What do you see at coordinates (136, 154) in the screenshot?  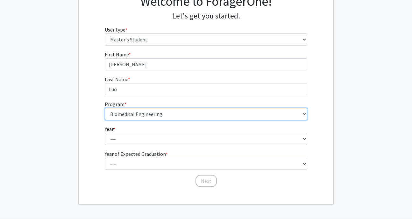 I see `label: Year of Expected Graduation` at bounding box center [136, 154].